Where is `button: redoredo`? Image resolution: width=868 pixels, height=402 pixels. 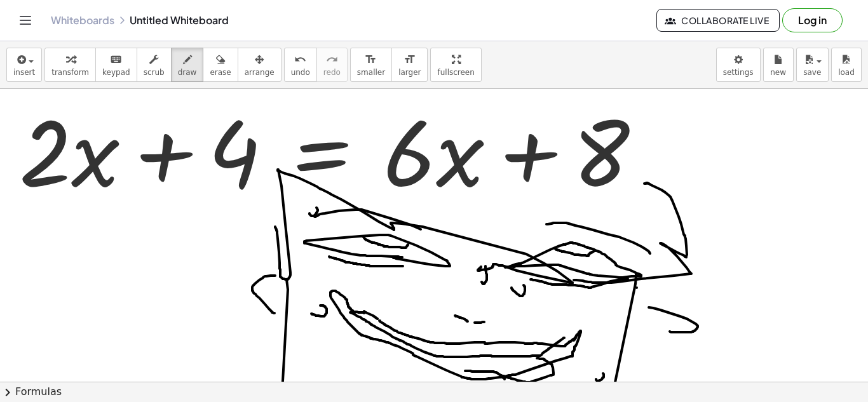
button: redoredo is located at coordinates (332, 65).